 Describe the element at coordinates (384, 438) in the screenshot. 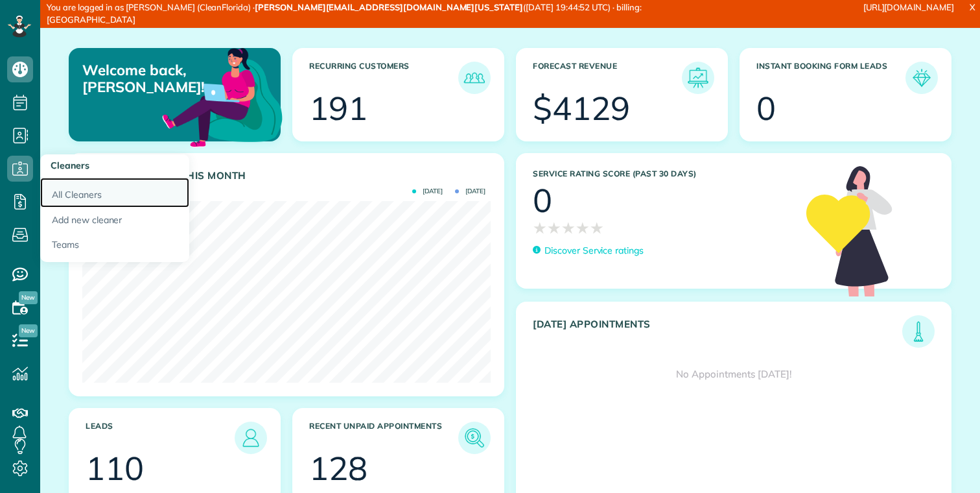

I see `h3: Recent unpaid appointments` at that location.